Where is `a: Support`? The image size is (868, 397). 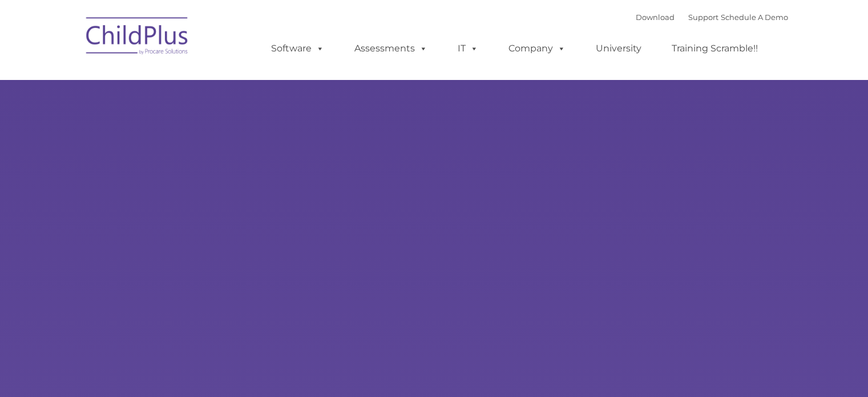 a: Support is located at coordinates (703, 18).